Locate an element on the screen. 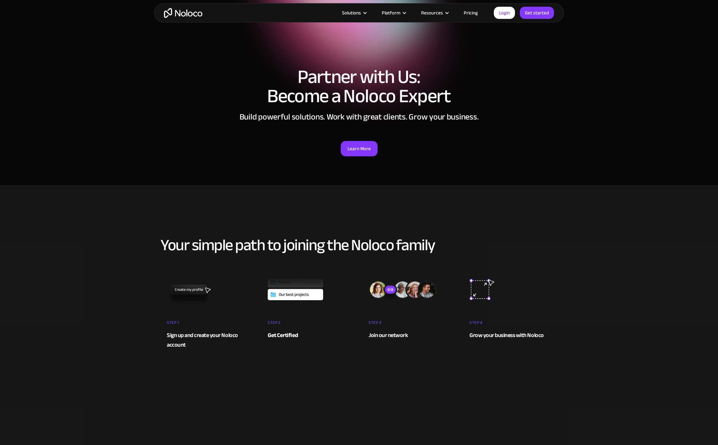 Image resolution: width=718 pixels, height=445 pixels. div: STEP 3 is located at coordinates (409, 324).